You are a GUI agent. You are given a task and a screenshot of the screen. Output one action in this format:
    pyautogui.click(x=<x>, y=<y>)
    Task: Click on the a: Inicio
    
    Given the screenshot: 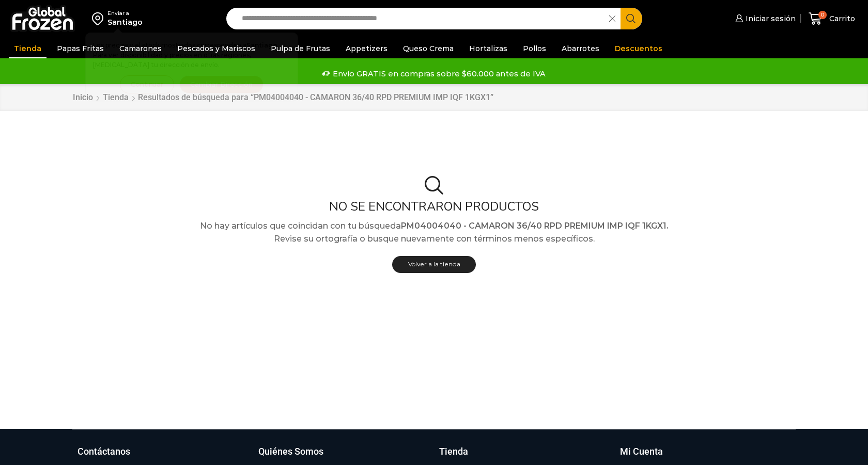 What is the action you would take?
    pyautogui.click(x=83, y=97)
    